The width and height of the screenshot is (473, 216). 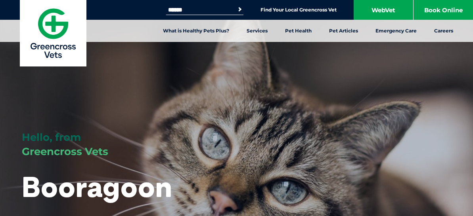 What do you see at coordinates (343, 31) in the screenshot?
I see `a: Pet Articles` at bounding box center [343, 31].